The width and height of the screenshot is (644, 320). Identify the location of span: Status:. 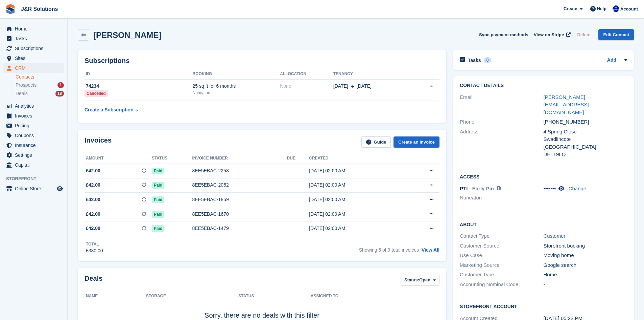
(412, 280).